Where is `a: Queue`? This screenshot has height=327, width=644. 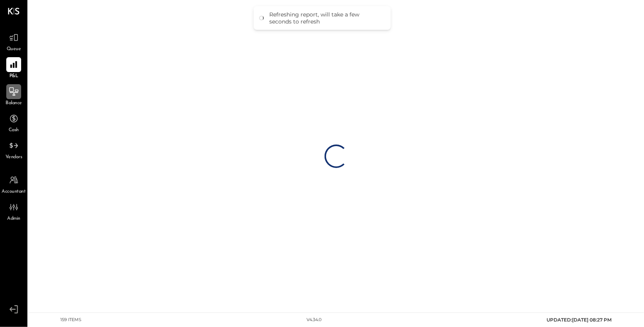 a: Queue is located at coordinates (14, 41).